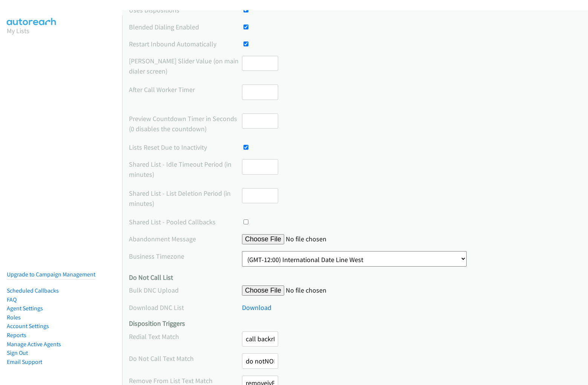 The width and height of the screenshot is (588, 385). I want to click on a: FAQ, so click(12, 300).